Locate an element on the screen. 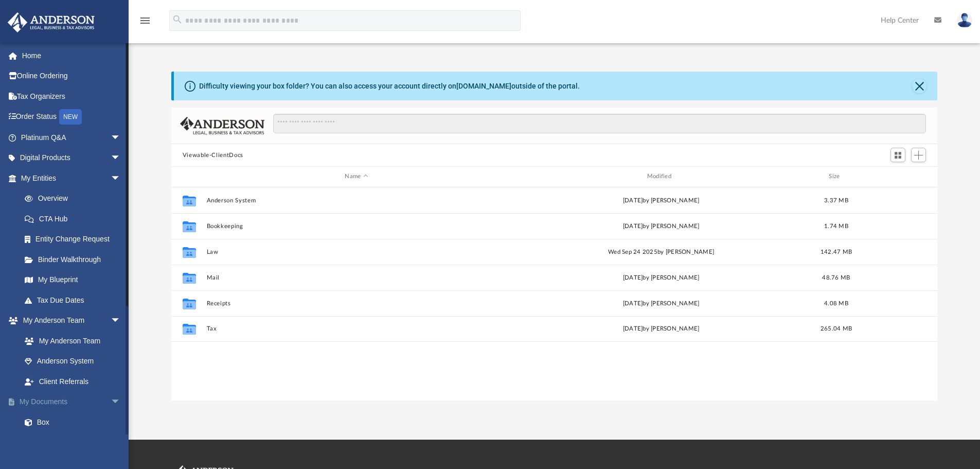  a: My Documentsarrow_drop_down is located at coordinates (72, 402).